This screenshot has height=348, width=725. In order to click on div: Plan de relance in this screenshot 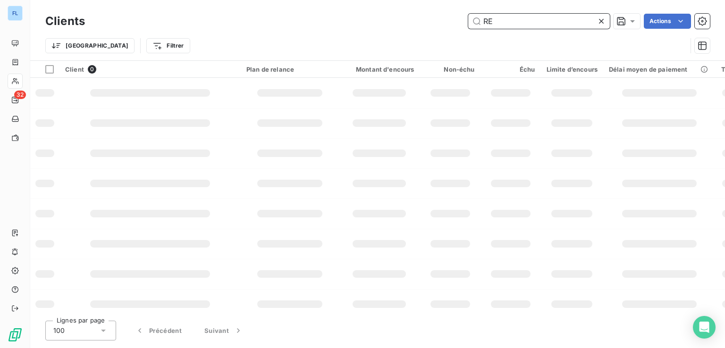, I will do `click(290, 69)`.